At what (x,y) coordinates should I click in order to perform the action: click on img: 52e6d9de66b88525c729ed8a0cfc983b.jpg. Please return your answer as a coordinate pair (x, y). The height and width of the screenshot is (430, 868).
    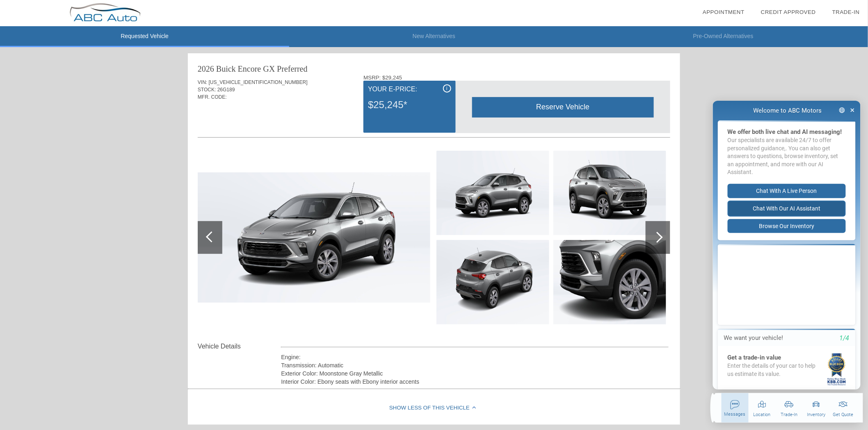
    Looking at the image, I should click on (314, 238).